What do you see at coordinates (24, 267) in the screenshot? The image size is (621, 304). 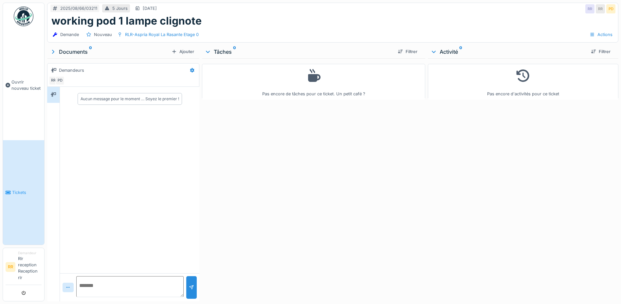 I see `a: RR DemandeurRlr reception Reception rlr` at bounding box center [24, 267].